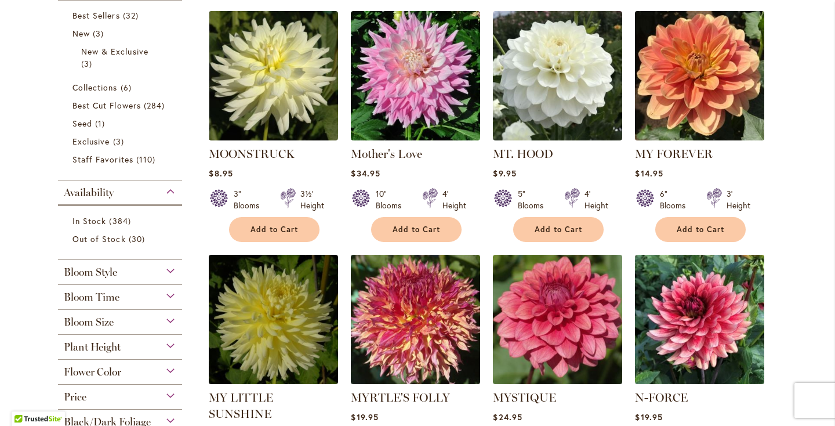  What do you see at coordinates (128, 87) in the screenshot?
I see `span: 6` at bounding box center [128, 87].